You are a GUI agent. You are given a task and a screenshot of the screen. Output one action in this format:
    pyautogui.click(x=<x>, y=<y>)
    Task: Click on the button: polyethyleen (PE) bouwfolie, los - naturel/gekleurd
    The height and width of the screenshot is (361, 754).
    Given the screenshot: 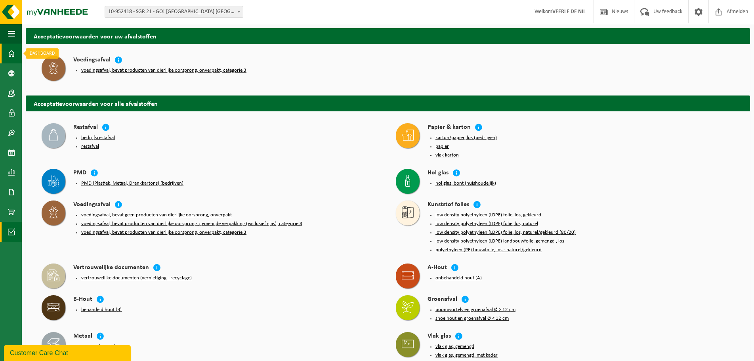 What is the action you would take?
    pyautogui.click(x=488, y=250)
    